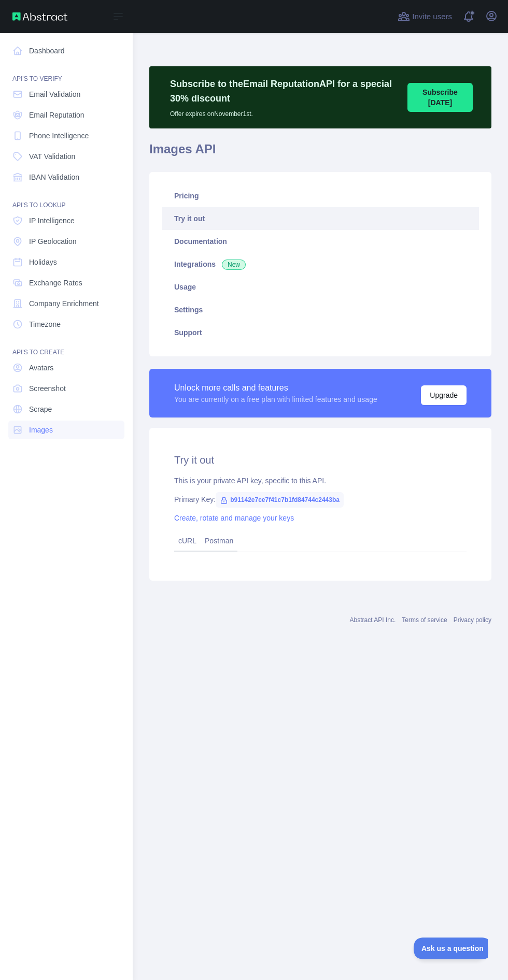 Image resolution: width=508 pixels, height=980 pixels. I want to click on a: Settings, so click(320, 310).